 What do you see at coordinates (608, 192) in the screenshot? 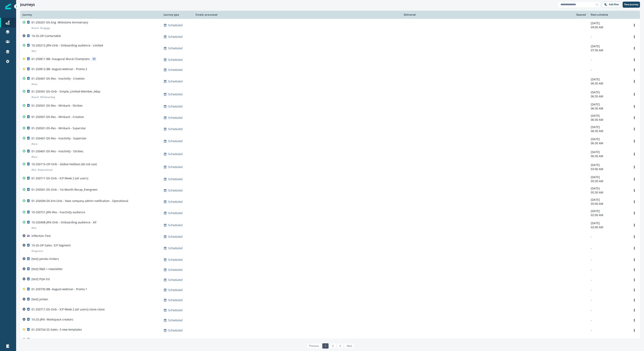
I see `p: 05:30 AM` at bounding box center [608, 192].